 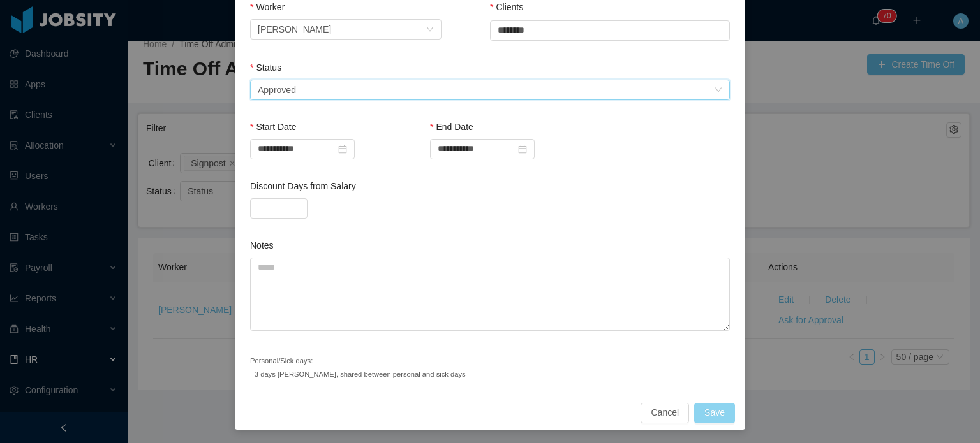 I want to click on label: Clients, so click(x=506, y=7).